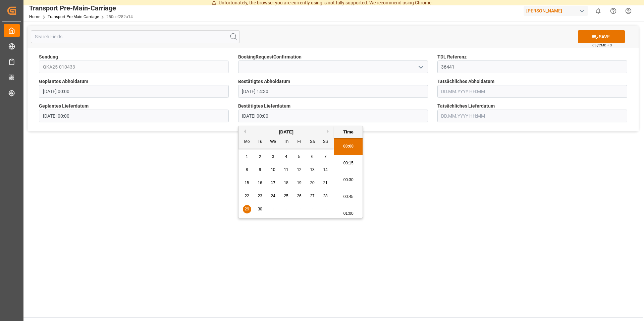  I want to click on span: 23, so click(260, 196).